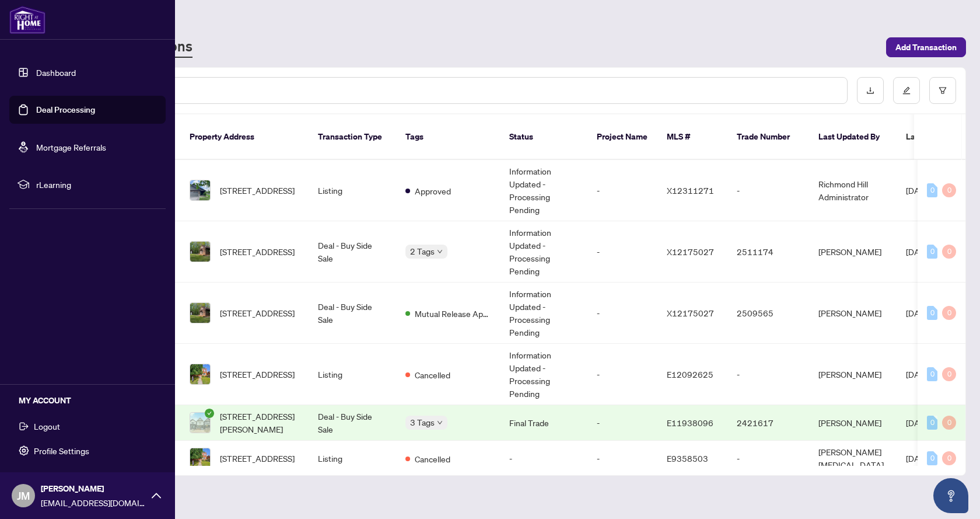 The image size is (980, 519). Describe the element at coordinates (93, 400) in the screenshot. I see `h5: MY ACCOUNT` at that location.